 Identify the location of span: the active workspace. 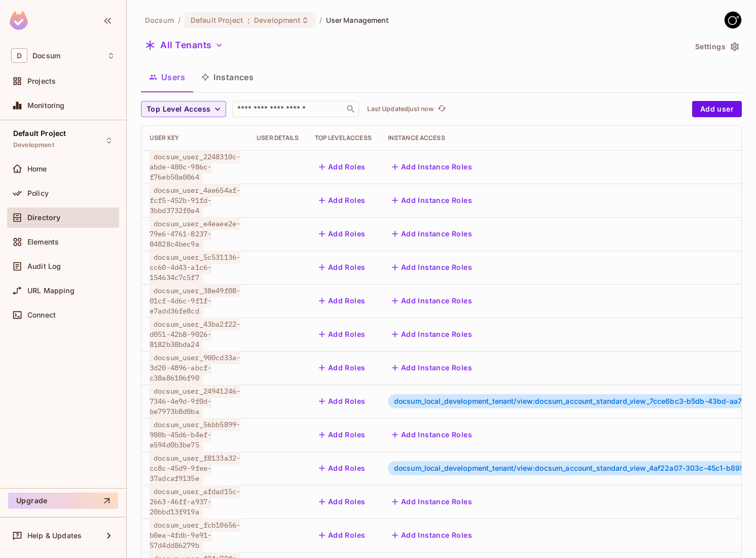
(160, 20).